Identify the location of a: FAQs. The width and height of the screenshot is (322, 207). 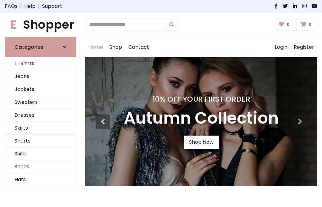
(11, 6).